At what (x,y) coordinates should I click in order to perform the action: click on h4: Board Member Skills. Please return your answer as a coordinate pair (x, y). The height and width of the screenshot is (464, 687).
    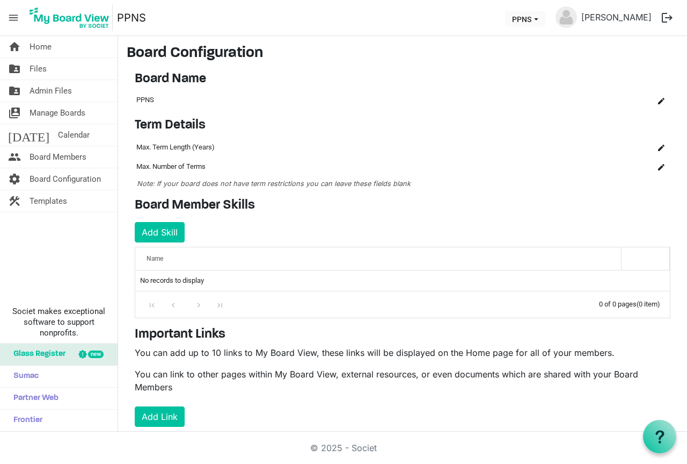
    Looking at the image, I should click on (403, 205).